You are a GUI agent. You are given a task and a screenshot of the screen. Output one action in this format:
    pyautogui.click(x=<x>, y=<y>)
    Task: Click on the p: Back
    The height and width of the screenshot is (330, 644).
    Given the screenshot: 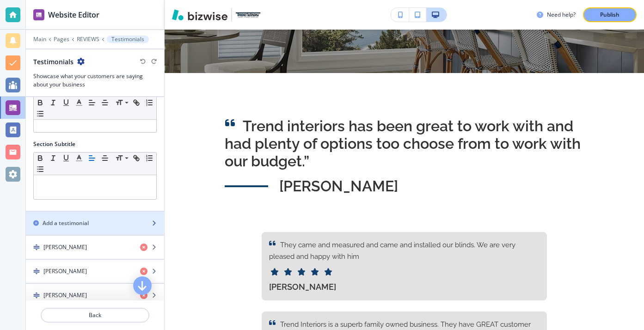 What is the action you would take?
    pyautogui.click(x=95, y=315)
    